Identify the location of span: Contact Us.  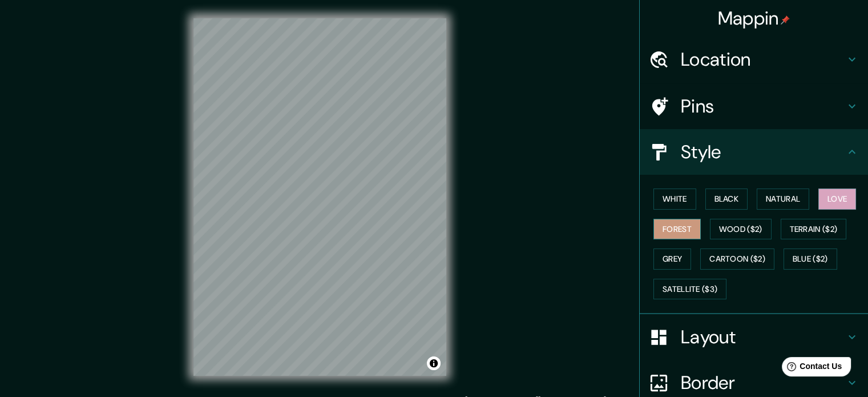
(54, 14).